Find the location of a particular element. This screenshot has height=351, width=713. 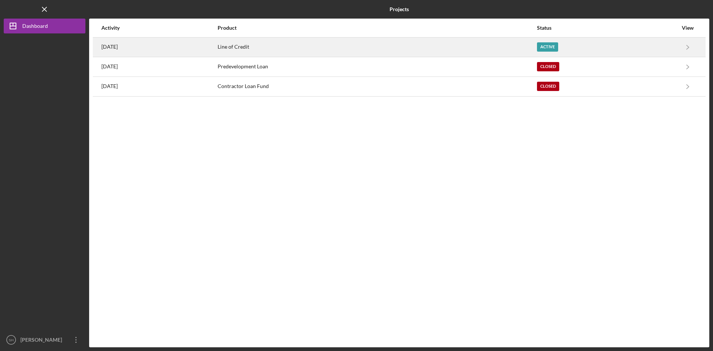

time: 2025-08-21 22:46 is located at coordinates (110, 47).